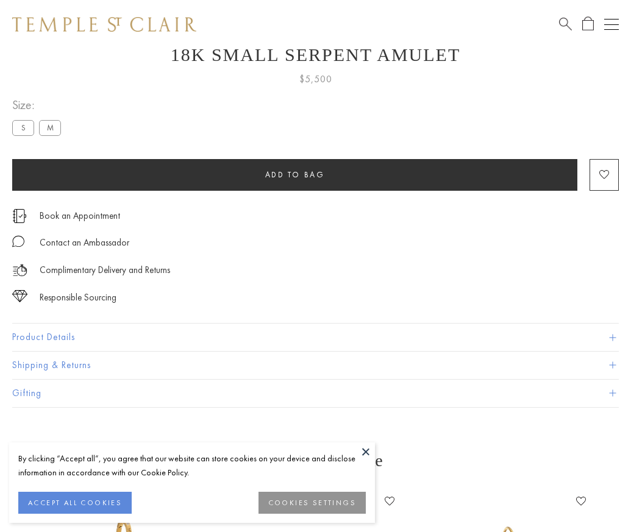  What do you see at coordinates (294, 175) in the screenshot?
I see `button: Add to bag` at bounding box center [294, 175].